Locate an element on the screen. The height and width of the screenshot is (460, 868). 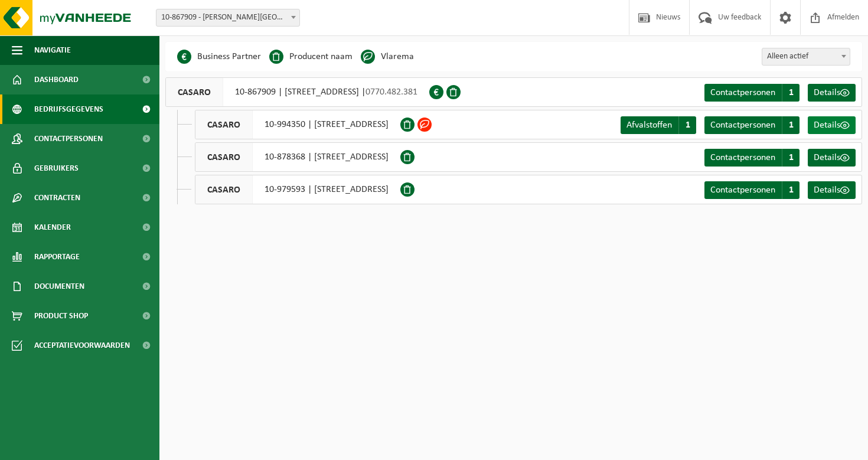
li: Vlarema is located at coordinates (387, 56).